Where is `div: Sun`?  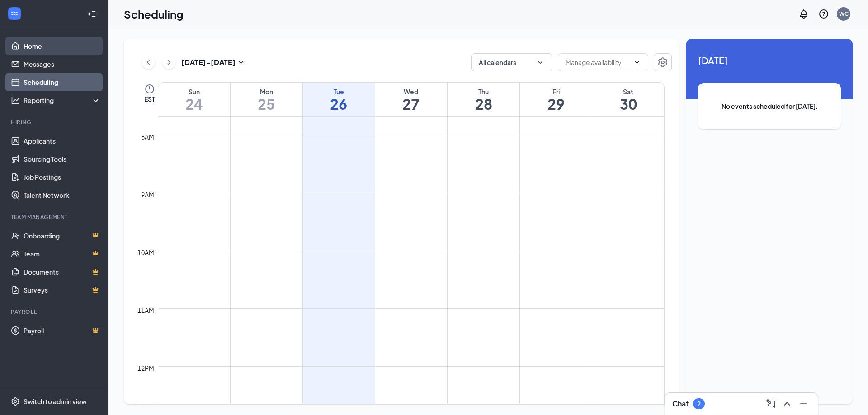 div: Sun is located at coordinates (194, 92).